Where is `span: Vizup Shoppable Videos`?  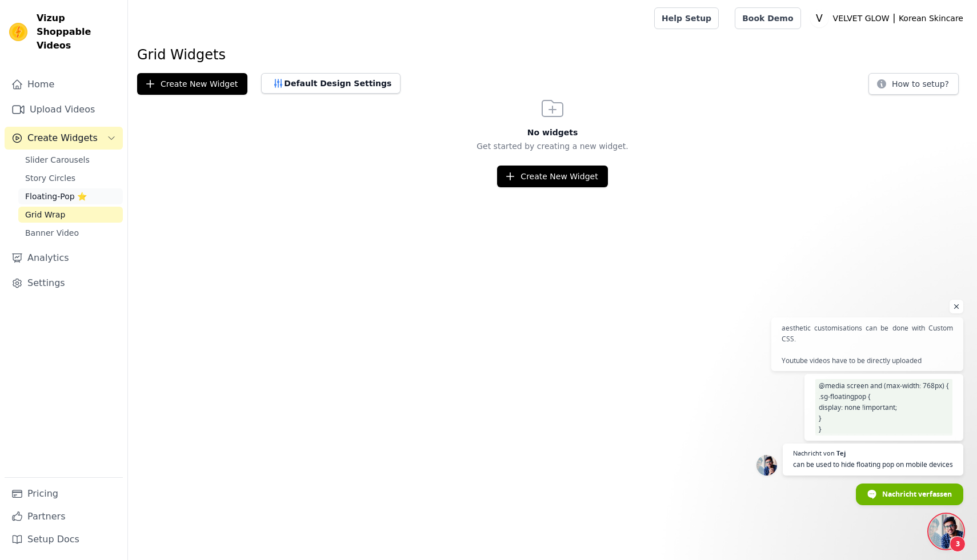
span: Vizup Shoppable Videos is located at coordinates (77, 32).